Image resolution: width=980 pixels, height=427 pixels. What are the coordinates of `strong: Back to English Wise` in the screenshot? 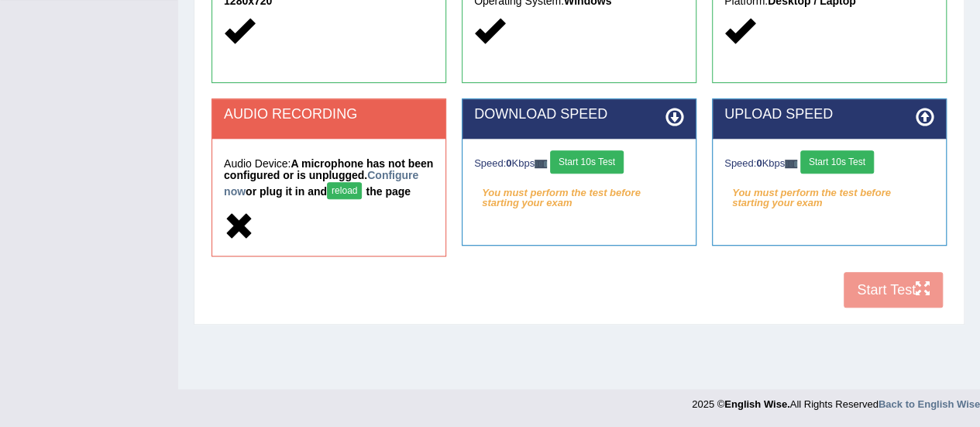 It's located at (929, 404).